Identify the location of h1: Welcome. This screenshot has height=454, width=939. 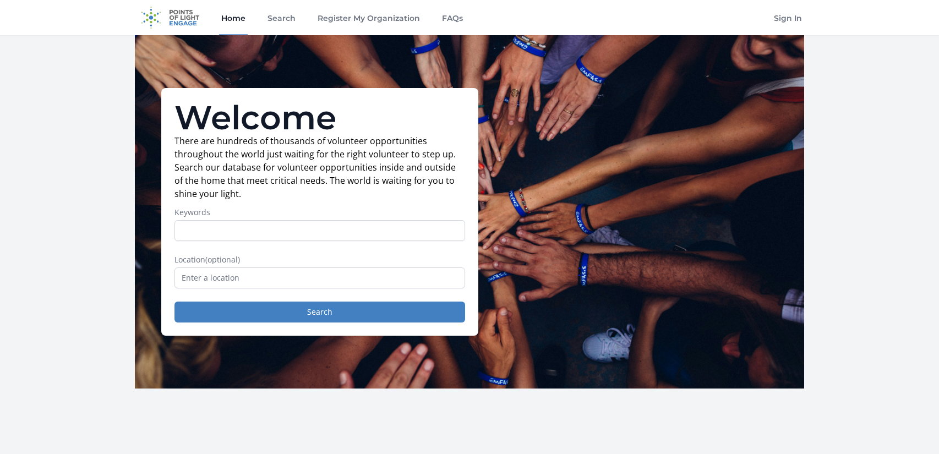
(320, 118).